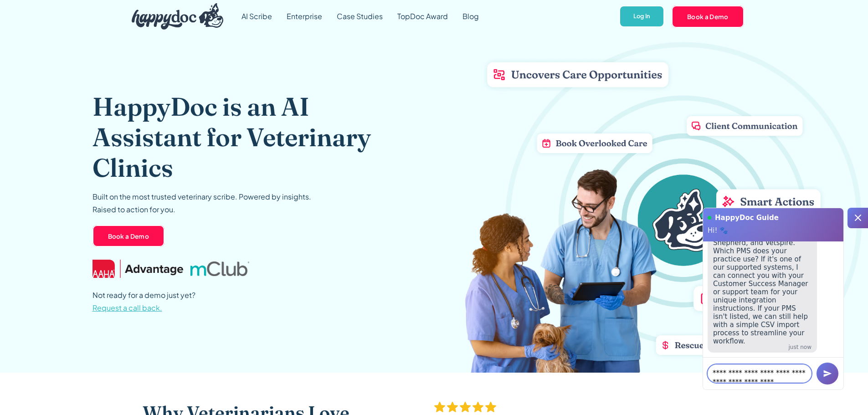 This screenshot has width=868, height=415. Describe the element at coordinates (202, 203) in the screenshot. I see `p: Built on the most trusted veterinary scribe. Powered by insights. Raised to action for you.` at that location.